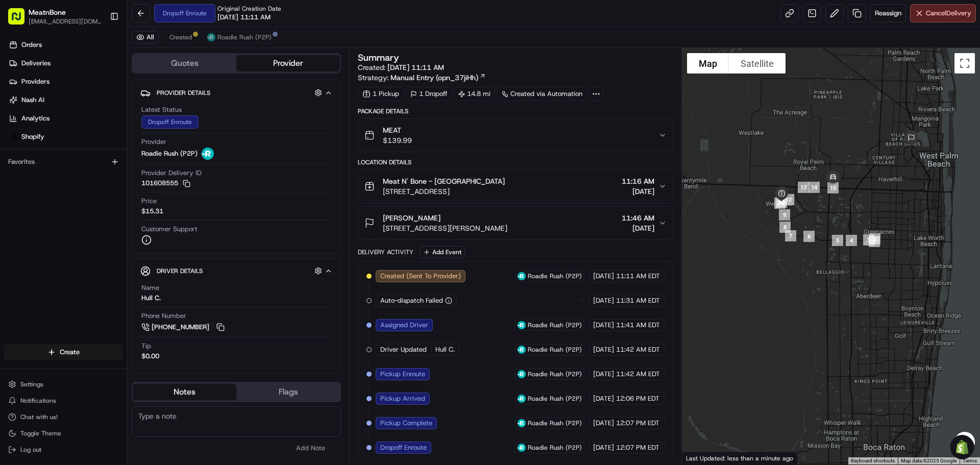  I want to click on a: Deliveries, so click(65, 63).